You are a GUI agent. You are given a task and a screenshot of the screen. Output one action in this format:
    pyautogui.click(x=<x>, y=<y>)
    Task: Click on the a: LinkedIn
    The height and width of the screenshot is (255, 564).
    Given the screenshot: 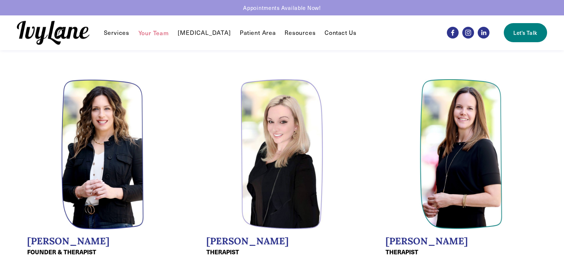 What is the action you would take?
    pyautogui.click(x=484, y=33)
    